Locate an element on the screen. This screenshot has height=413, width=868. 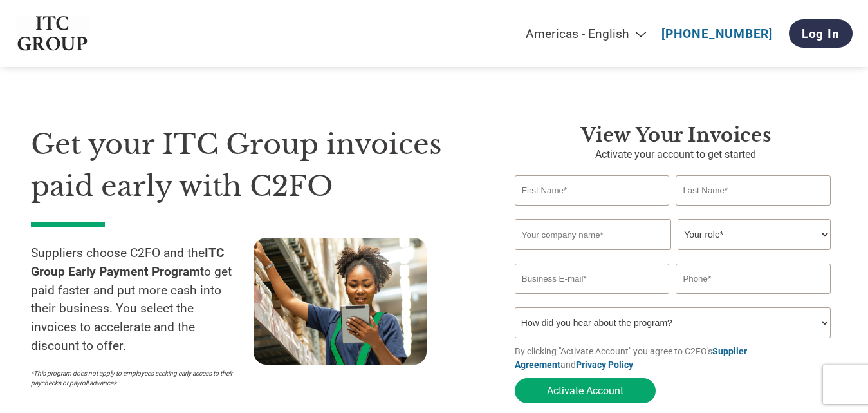
strong: ITC Group Early Payment Program is located at coordinates (128, 262).